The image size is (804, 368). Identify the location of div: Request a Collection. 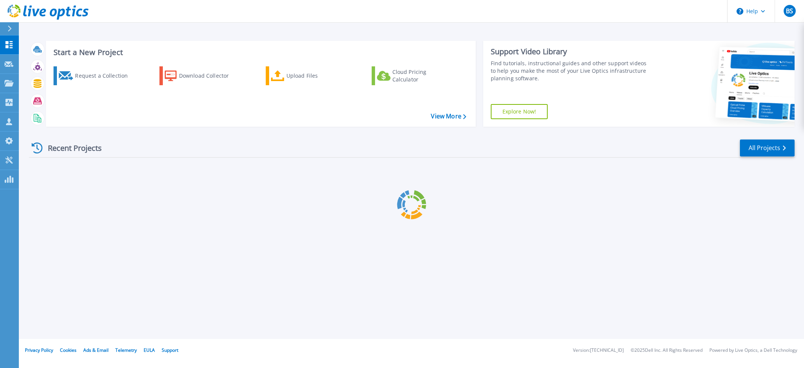
(105, 76).